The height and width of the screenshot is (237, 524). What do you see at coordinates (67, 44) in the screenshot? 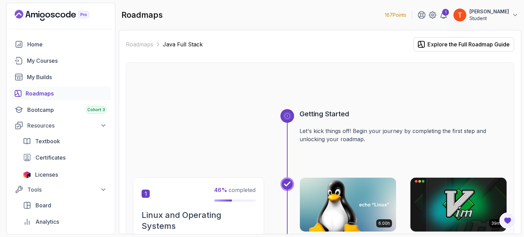
I see `div: Home` at bounding box center [67, 44].